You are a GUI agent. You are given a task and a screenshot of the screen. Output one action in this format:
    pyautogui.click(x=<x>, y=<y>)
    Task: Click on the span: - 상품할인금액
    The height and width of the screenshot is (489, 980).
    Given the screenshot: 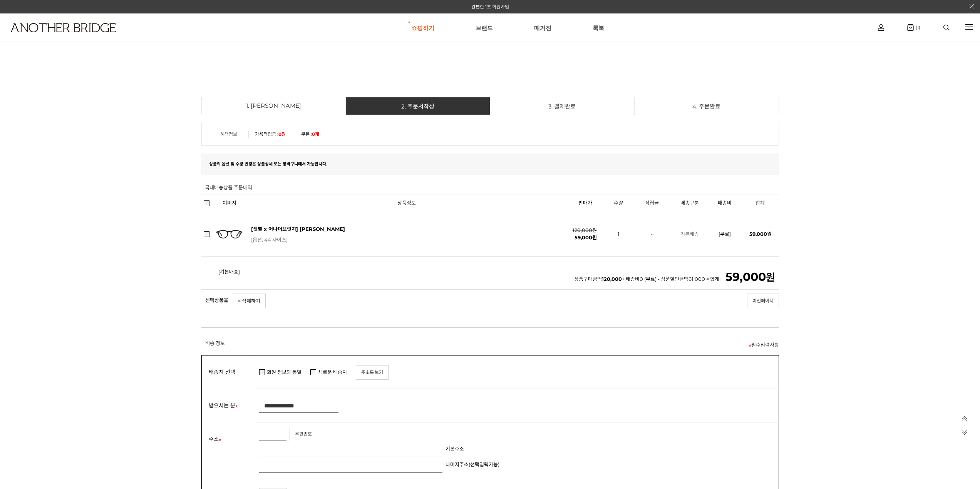 What is the action you would take?
    pyautogui.click(x=682, y=279)
    